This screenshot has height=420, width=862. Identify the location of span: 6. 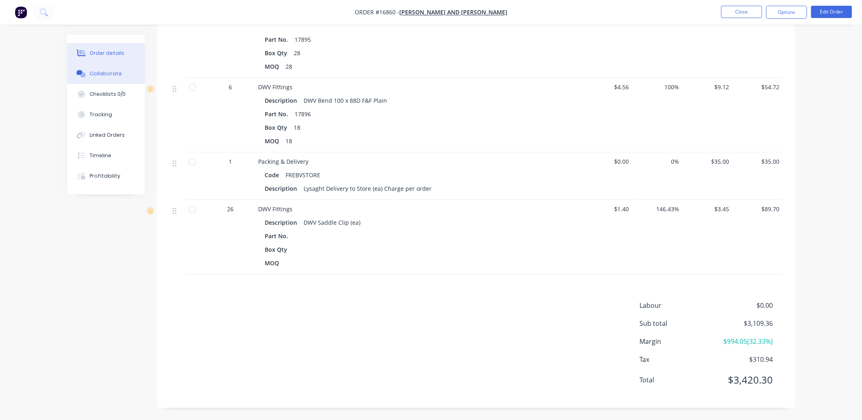
(231, 87).